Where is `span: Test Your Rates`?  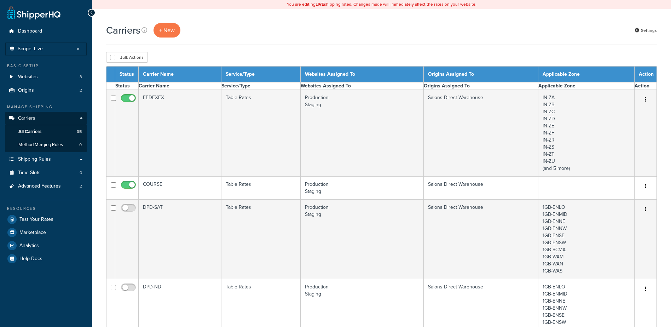
span: Test Your Rates is located at coordinates (36, 219).